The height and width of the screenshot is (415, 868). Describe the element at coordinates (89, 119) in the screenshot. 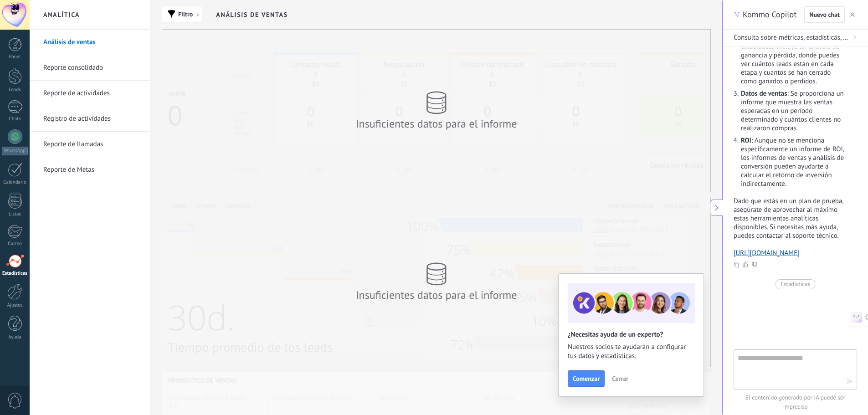

I see `li: Registro de actividades` at that location.